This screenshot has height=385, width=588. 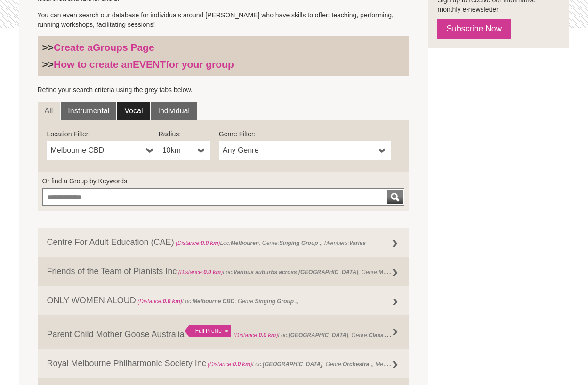 I want to click on a: Subscribe Now, so click(x=474, y=29).